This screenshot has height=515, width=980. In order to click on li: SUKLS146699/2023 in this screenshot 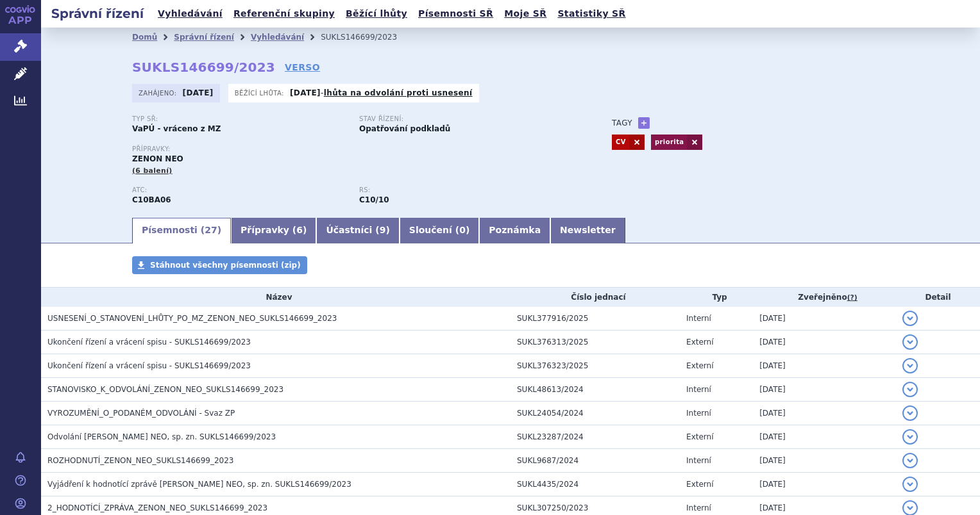, I will do `click(367, 37)`.